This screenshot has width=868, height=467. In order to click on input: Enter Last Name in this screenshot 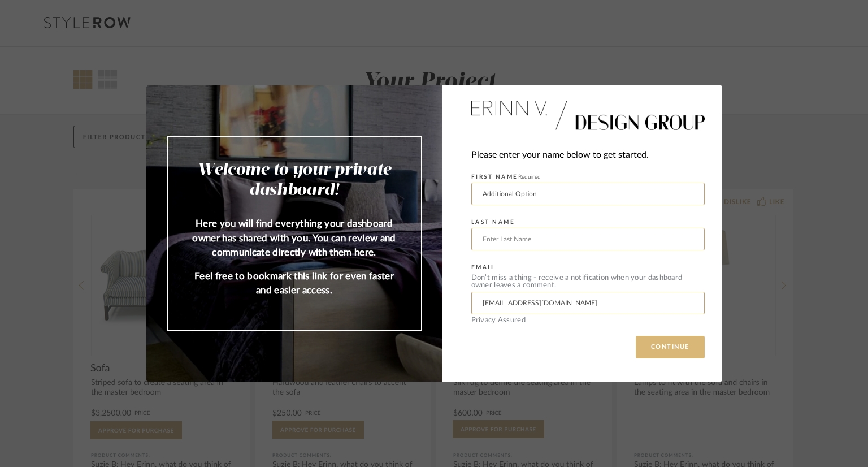, I will do `click(588, 239)`.